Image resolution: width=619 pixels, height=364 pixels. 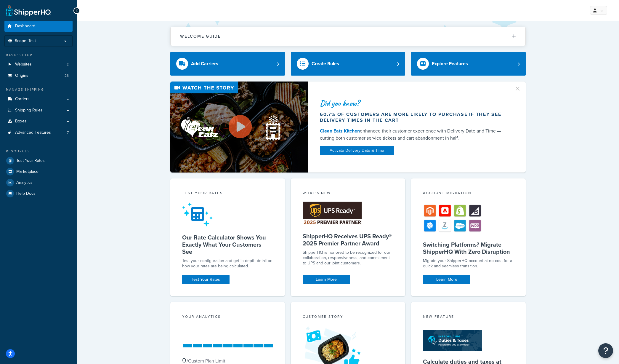 I want to click on button: Open Resource Center, so click(x=606, y=350).